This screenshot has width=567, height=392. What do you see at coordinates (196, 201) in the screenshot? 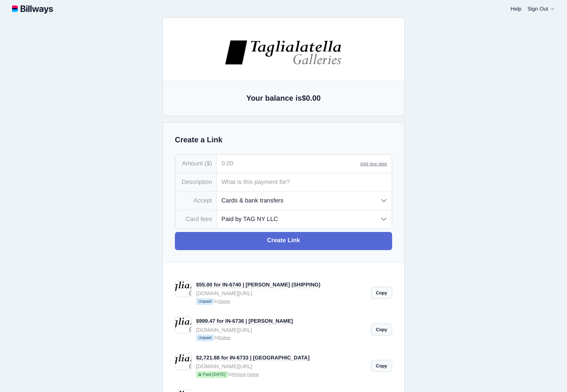
I see `div: Accept` at bounding box center [196, 201].